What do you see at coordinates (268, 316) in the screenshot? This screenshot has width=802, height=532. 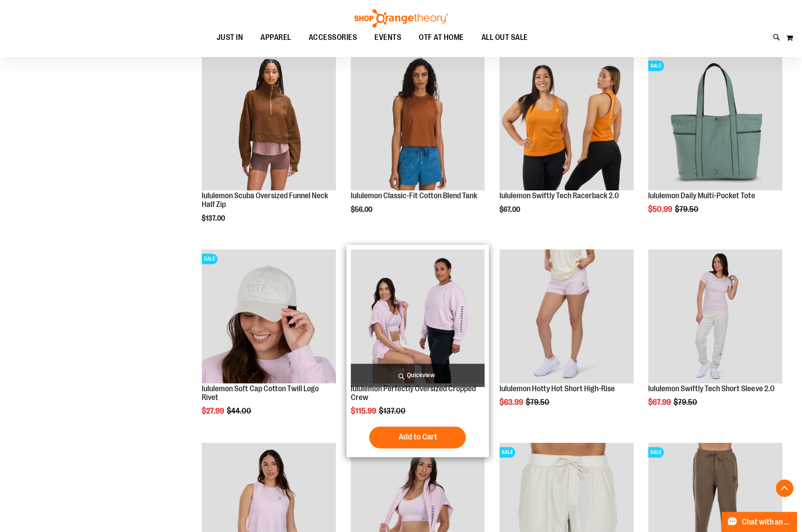 I see `img: OTF lululemon Soft Cap Cotton Twill Logo Rivet Khaki` at bounding box center [268, 316].